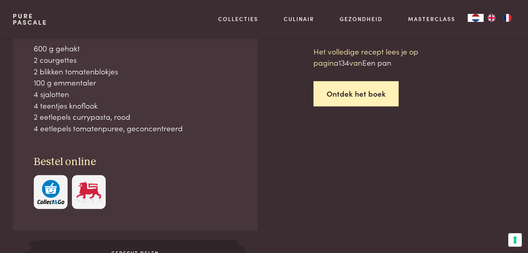 The width and height of the screenshot is (528, 253). I want to click on div: 4 sjalotten, so click(135, 94).